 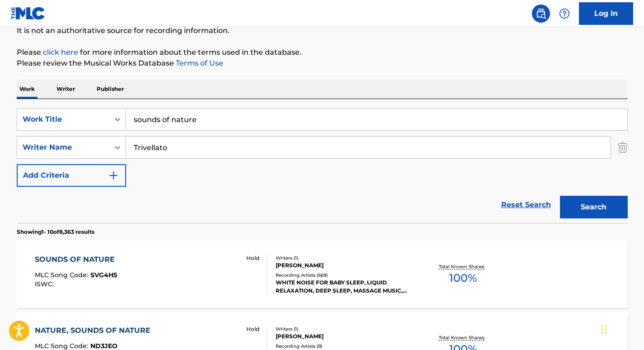 I want to click on p: Writer, so click(x=65, y=89).